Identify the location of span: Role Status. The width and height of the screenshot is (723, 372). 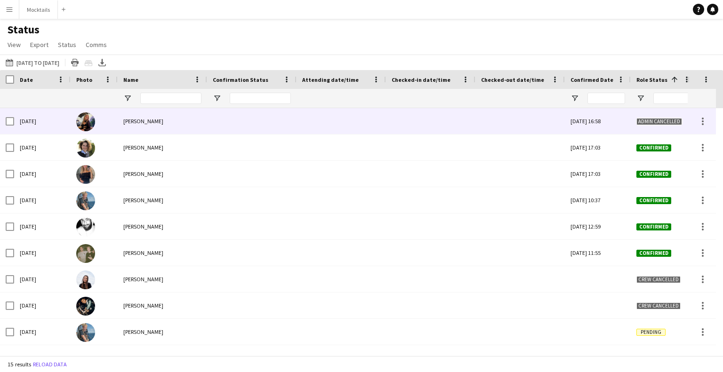
(652, 80).